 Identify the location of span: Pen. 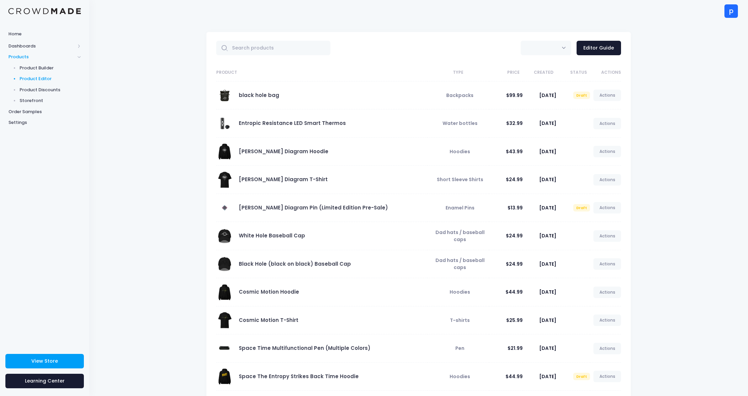
(460, 348).